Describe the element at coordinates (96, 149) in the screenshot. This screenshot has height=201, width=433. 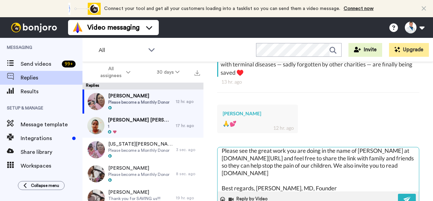
I see `img: 0441727c-fdd0-47d6-83bf-e06fec64f05e-thumb.jpg` at that location.